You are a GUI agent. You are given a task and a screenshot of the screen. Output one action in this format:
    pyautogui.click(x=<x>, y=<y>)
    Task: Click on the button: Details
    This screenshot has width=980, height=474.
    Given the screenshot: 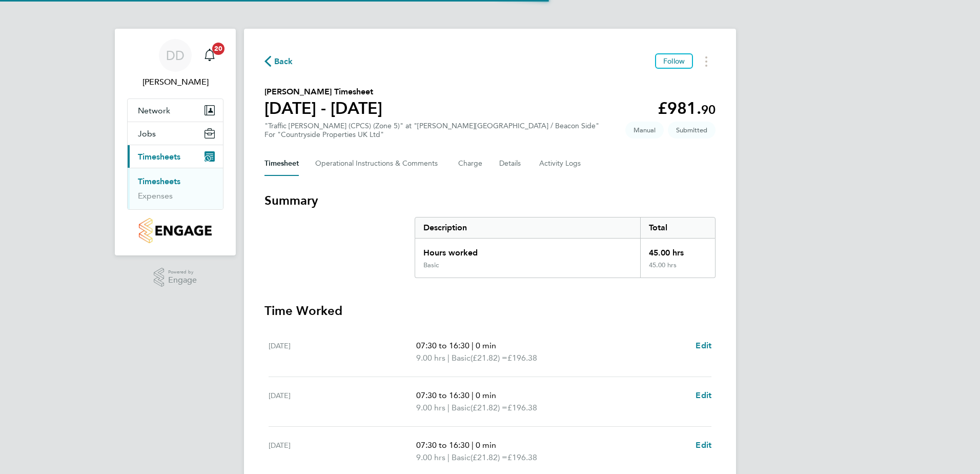 What is the action you would take?
    pyautogui.click(x=511, y=164)
    